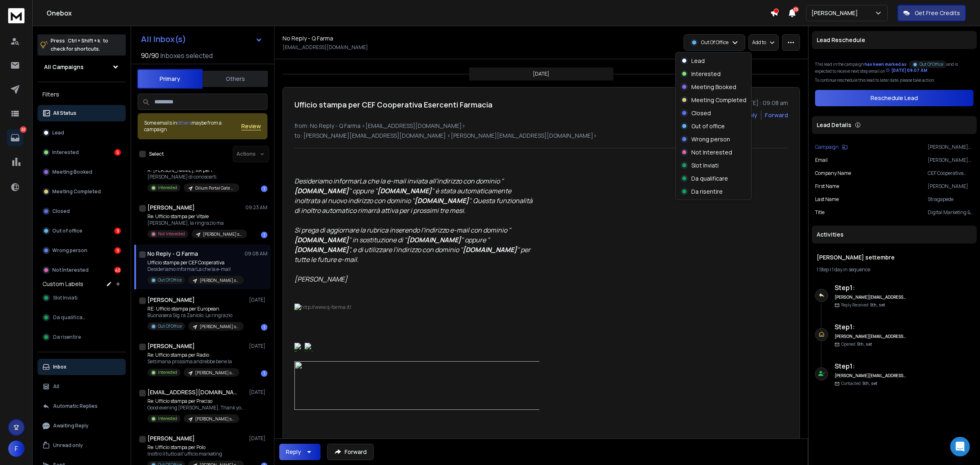 The image size is (980, 465). What do you see at coordinates (196, 262) in the screenshot?
I see `p: Ufficio stampa per CEF Cooperativa` at bounding box center [196, 262].